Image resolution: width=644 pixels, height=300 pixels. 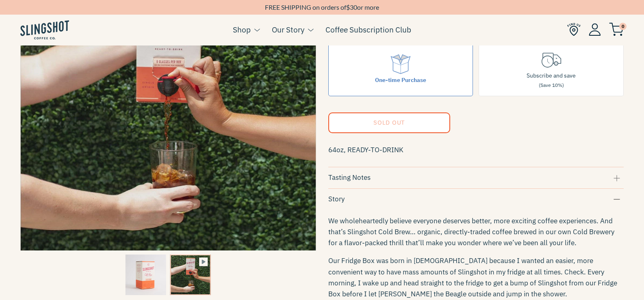 What do you see at coordinates (551, 75) in the screenshot?
I see `span: Subscribe and save` at bounding box center [551, 75].